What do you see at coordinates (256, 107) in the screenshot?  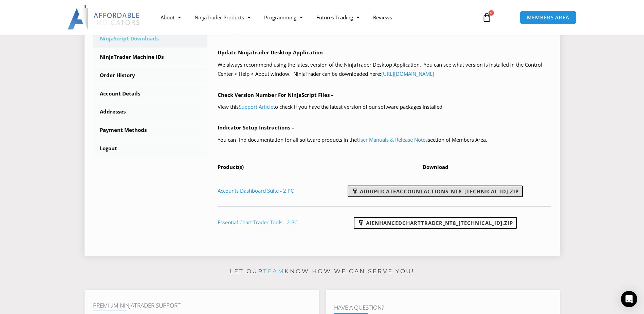 I see `a: Support Article` at bounding box center [256, 107].